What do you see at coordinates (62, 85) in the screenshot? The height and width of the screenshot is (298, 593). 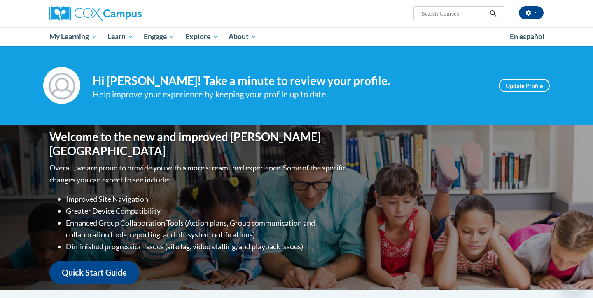 I see `img: Profile Image` at bounding box center [62, 85].